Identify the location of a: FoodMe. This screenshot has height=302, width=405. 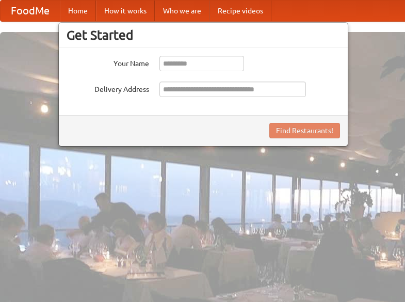
(30, 11).